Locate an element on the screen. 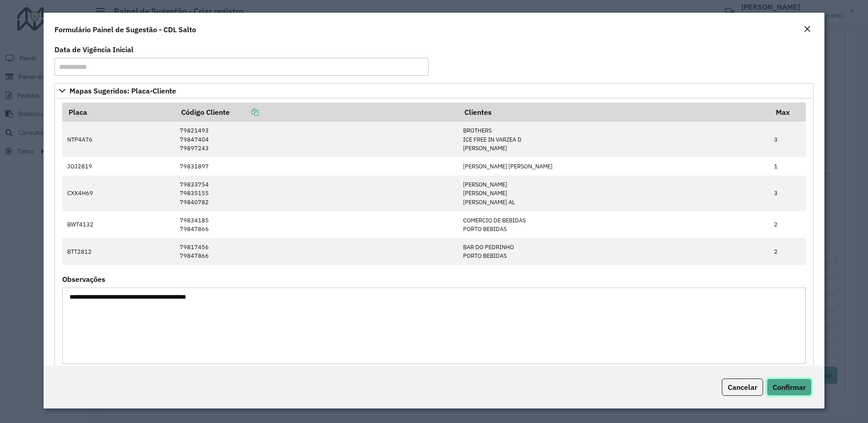  td: 79833754 79835155 79840782 is located at coordinates (317, 194).